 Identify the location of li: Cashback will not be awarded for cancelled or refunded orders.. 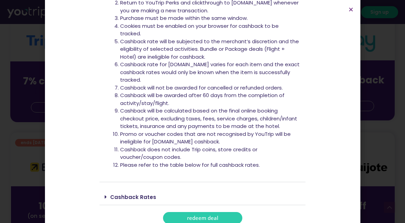
(210, 88).